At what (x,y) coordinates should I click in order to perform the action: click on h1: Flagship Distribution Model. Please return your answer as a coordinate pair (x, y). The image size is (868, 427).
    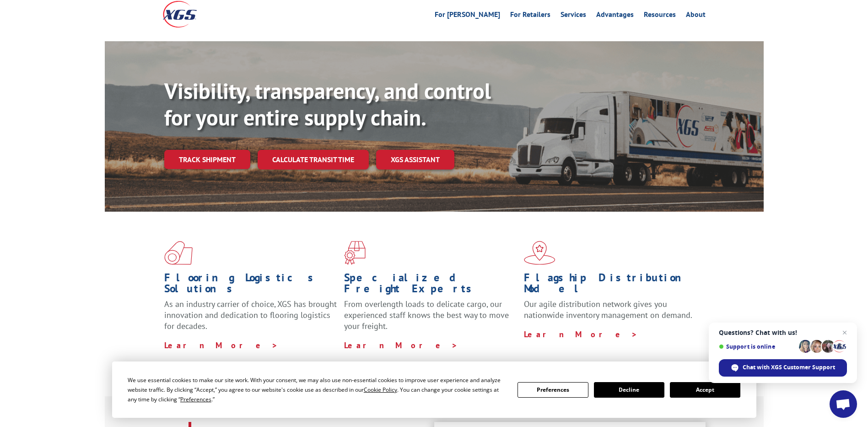
    Looking at the image, I should click on (610, 286).